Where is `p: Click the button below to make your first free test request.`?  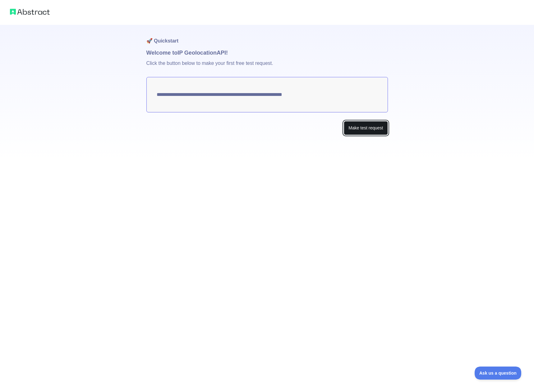 p: Click the button below to make your first free test request. is located at coordinates (267, 67).